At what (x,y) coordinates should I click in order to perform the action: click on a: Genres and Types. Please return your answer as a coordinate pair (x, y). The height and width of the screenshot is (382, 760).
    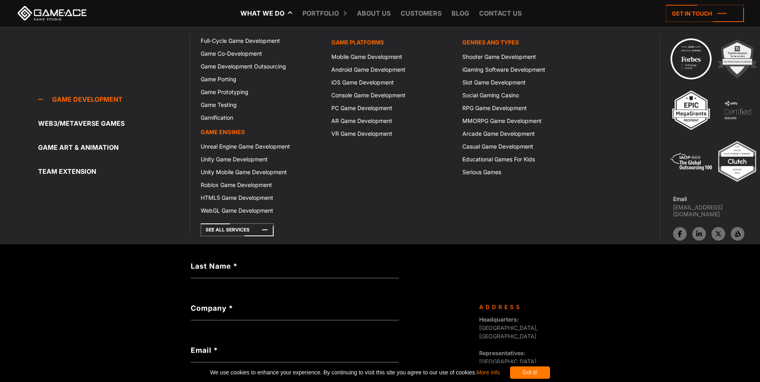
    Looking at the image, I should click on (522, 42).